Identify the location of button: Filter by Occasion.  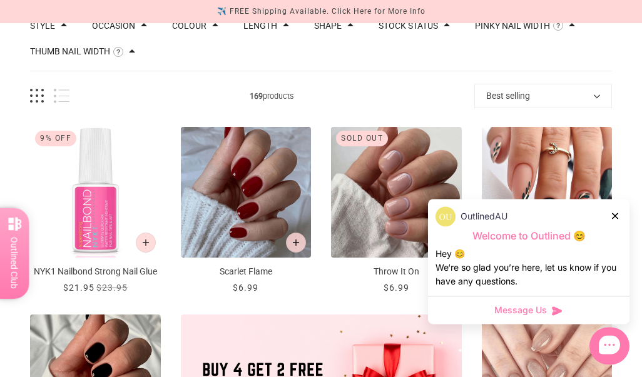
(113, 26).